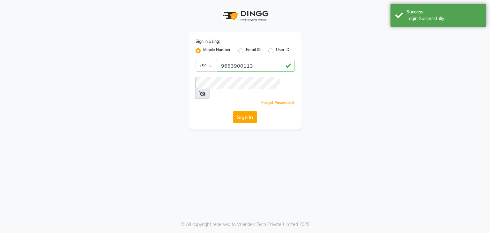  Describe the element at coordinates (245, 16) in the screenshot. I see `img: logo1.svg` at that location.